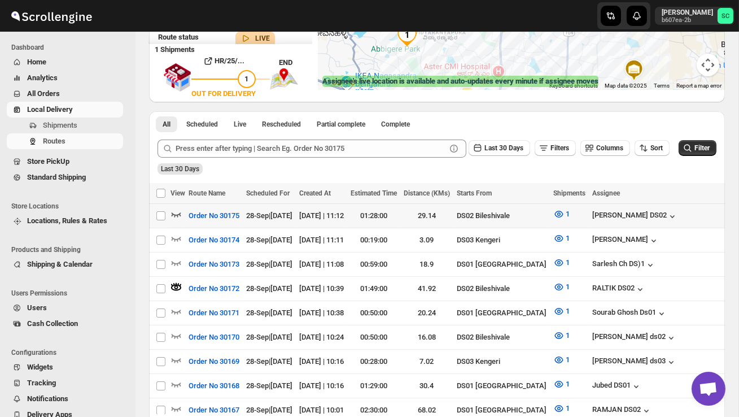 This screenshot has height=417, width=739. What do you see at coordinates (65, 308) in the screenshot?
I see `button: Users` at bounding box center [65, 308].